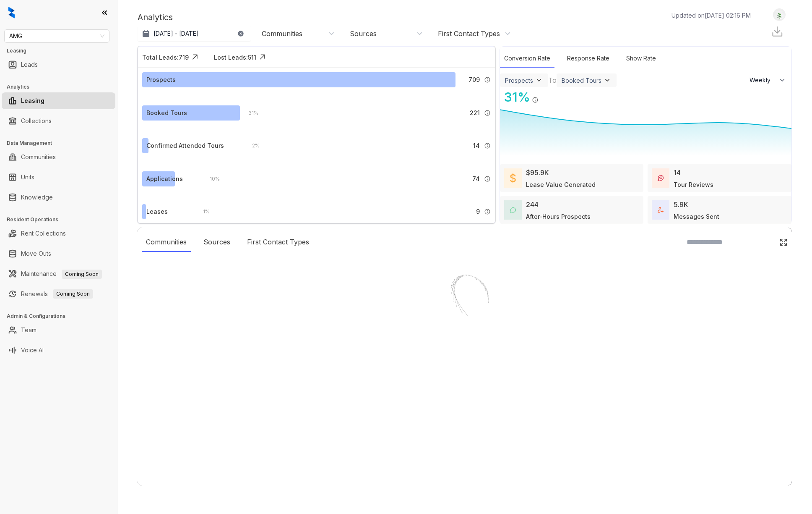 The image size is (812, 514). Describe the element at coordinates (27, 177) in the screenshot. I see `a: Units` at that location.